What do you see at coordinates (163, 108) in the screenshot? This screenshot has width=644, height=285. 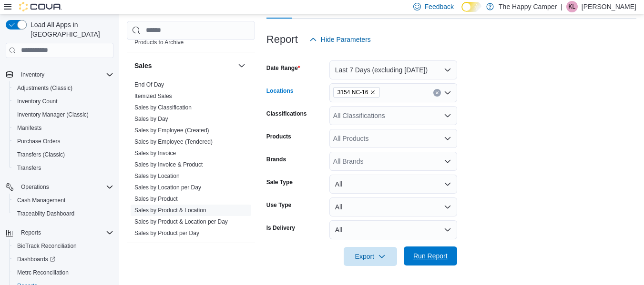 I see `a: Sales by Classification` at bounding box center [163, 108].